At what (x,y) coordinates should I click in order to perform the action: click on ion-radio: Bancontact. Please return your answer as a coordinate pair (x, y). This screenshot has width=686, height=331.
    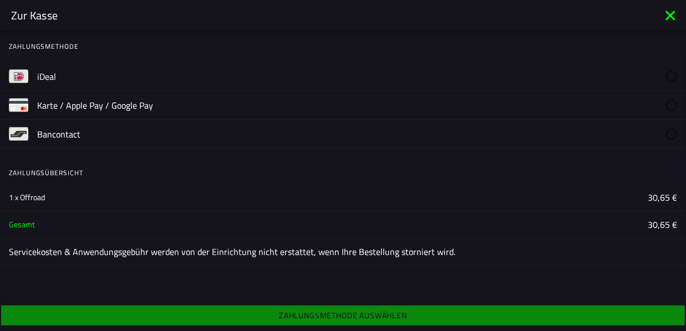
    Looking at the image, I should click on (357, 134).